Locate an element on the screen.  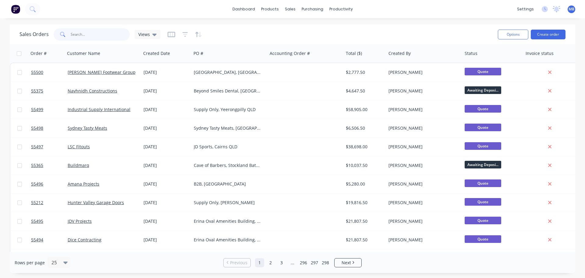
div: productivity is located at coordinates (341, 9).